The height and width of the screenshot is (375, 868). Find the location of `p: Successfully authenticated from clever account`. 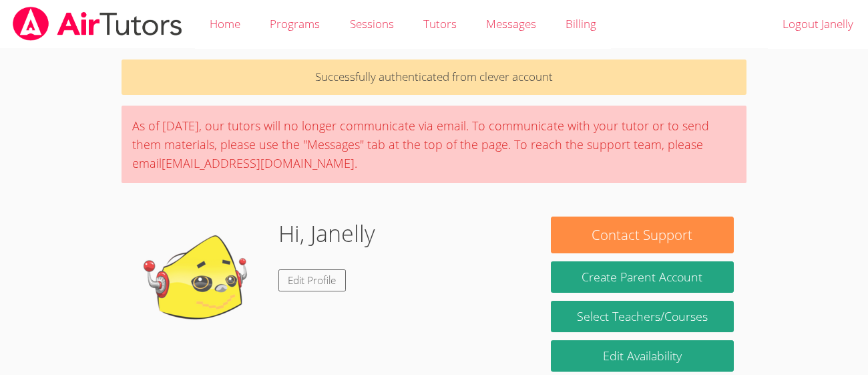

p: Successfully authenticated from clever account is located at coordinates (434, 77).